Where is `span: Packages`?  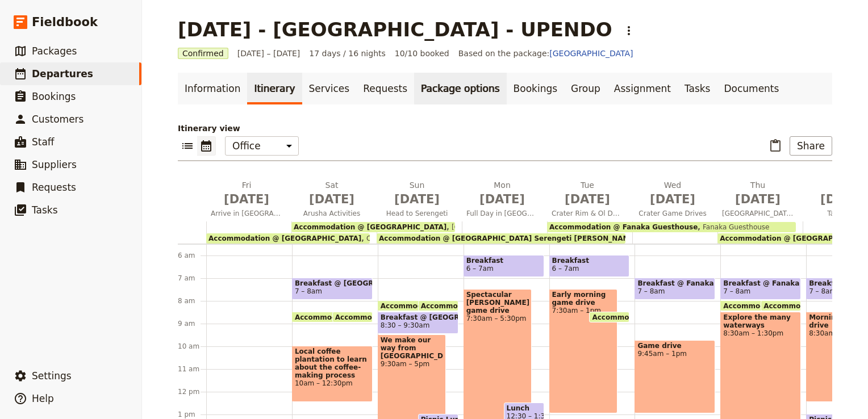 span: Packages is located at coordinates (54, 51).